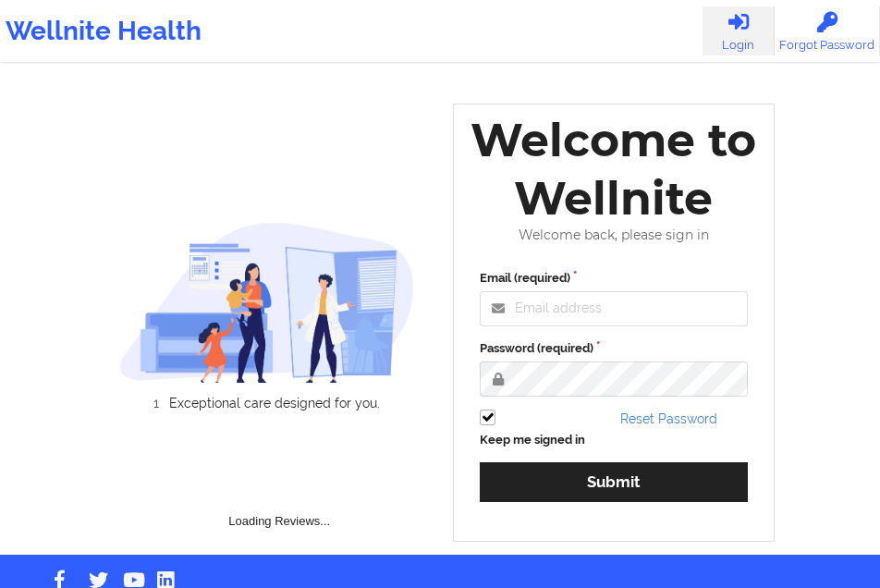 The image size is (880, 588). I want to click on label: Keep me signed in, so click(533, 441).